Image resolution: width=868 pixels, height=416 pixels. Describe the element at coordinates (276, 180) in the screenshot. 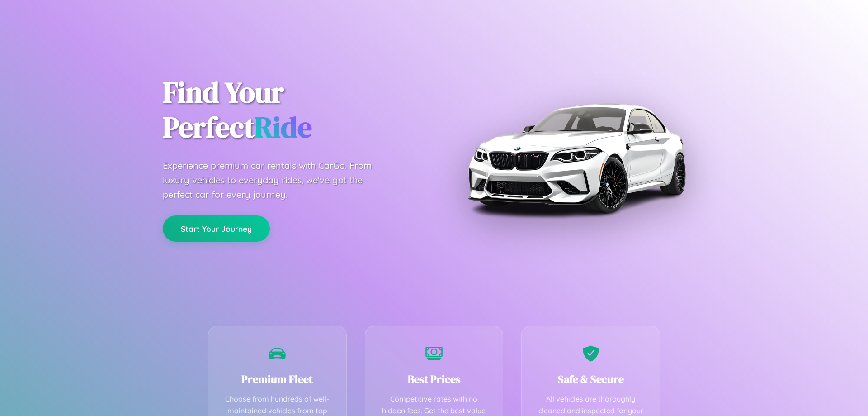

I see `p: Experience premium car rentals with CarGo. From luxury vehicles to everyday rides, we've got the ...` at that location.